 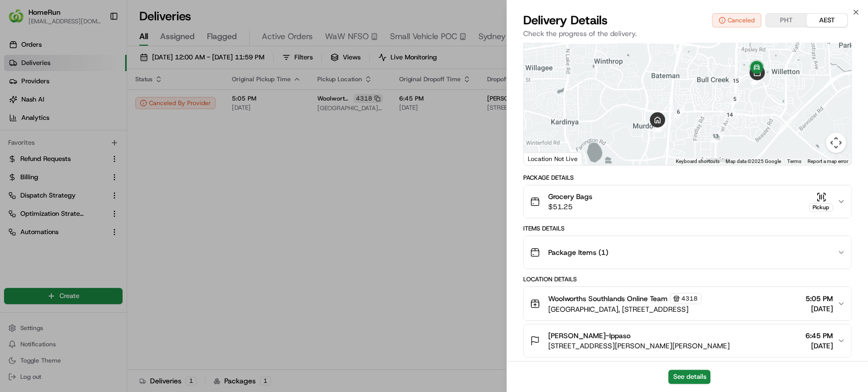 What do you see at coordinates (687, 202) in the screenshot?
I see `button: Grocery Bags$51.25Pickup` at bounding box center [687, 202].